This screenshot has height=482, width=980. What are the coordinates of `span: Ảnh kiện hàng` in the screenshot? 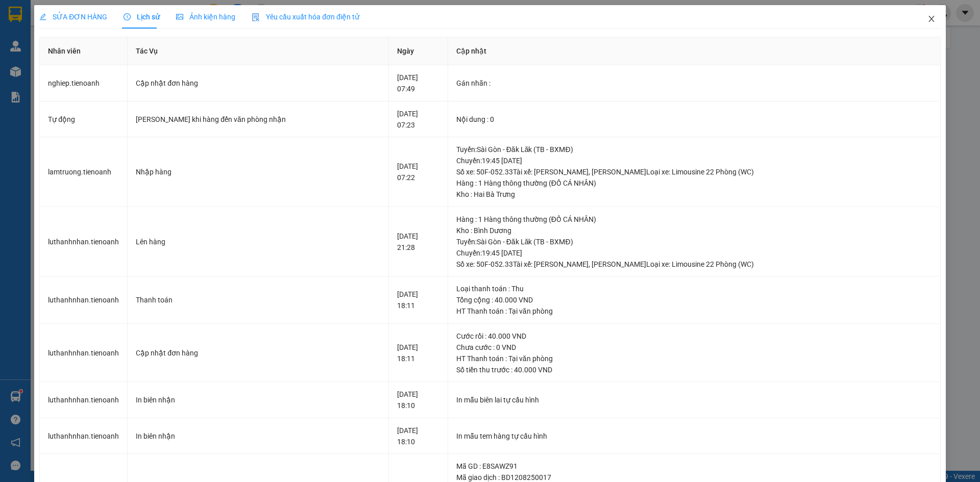 It's located at (206, 17).